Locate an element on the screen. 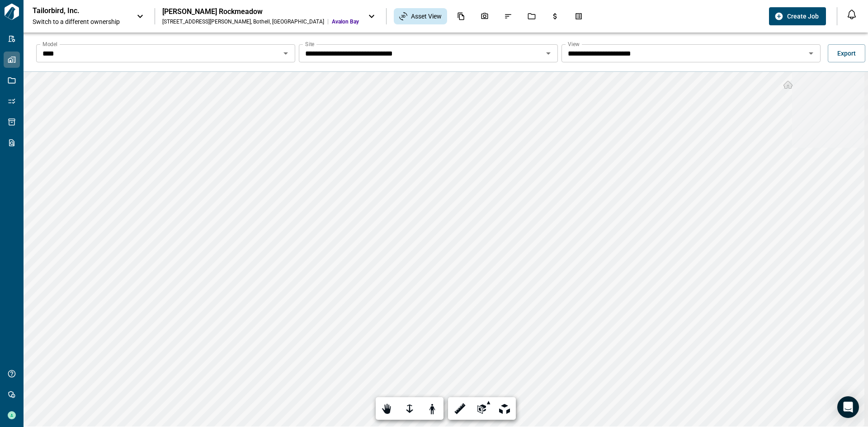  span: Avalon Bay is located at coordinates (345, 21).